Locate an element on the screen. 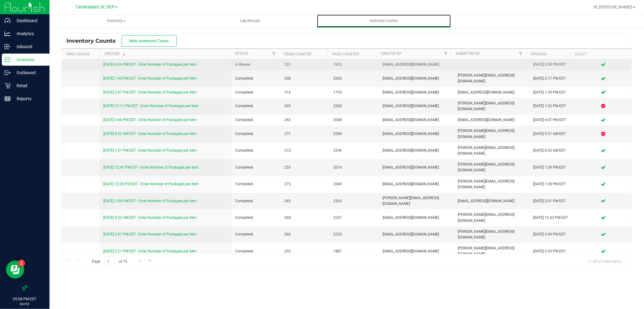  span: 269 is located at coordinates (306, 106).